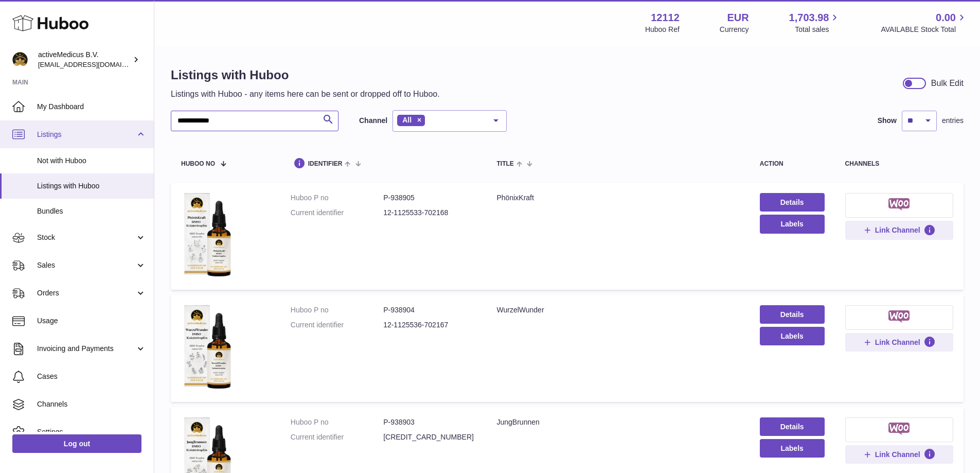 The image size is (980, 473). I want to click on span: AVAILABLE Stock Total, so click(924, 29).